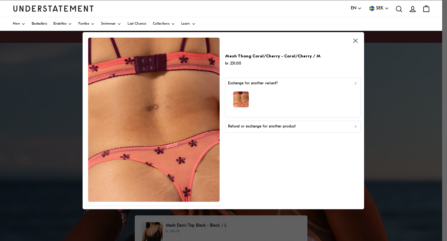 The height and width of the screenshot is (241, 447). What do you see at coordinates (63, 24) in the screenshot?
I see `a: Bralettes` at bounding box center [63, 24].